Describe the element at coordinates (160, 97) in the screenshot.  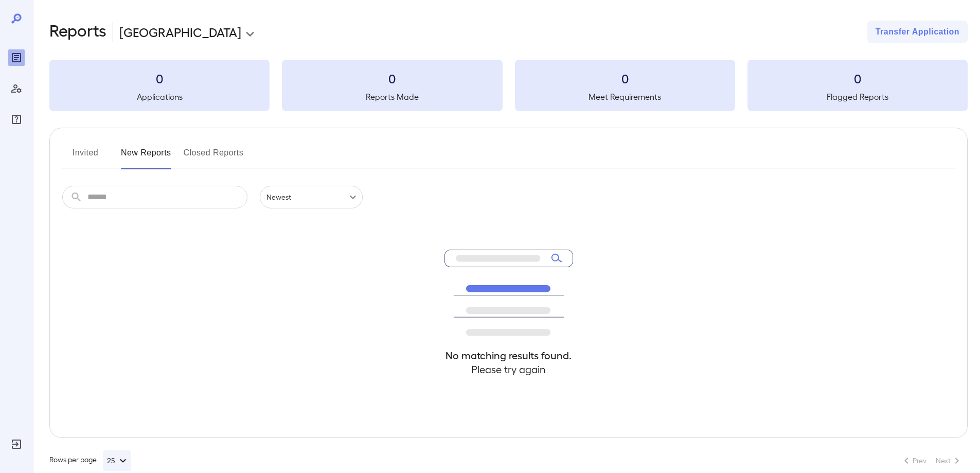
I see `h5: Applications` at that location.